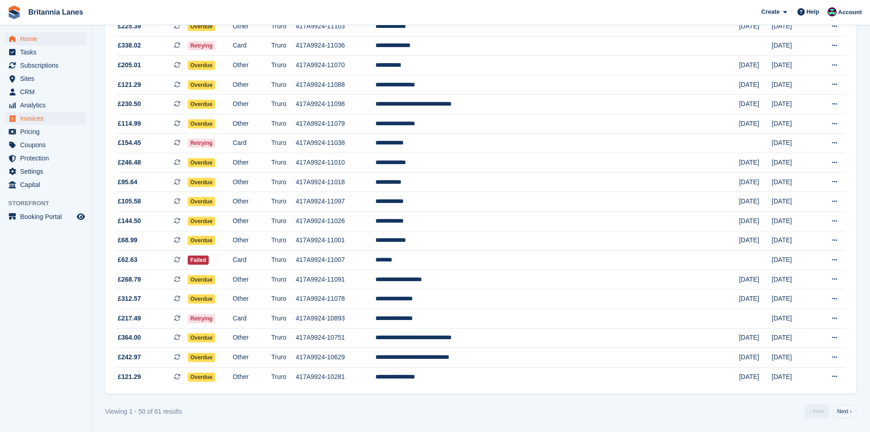 Image resolution: width=870 pixels, height=432 pixels. I want to click on td: 417A9924-11097, so click(336, 201).